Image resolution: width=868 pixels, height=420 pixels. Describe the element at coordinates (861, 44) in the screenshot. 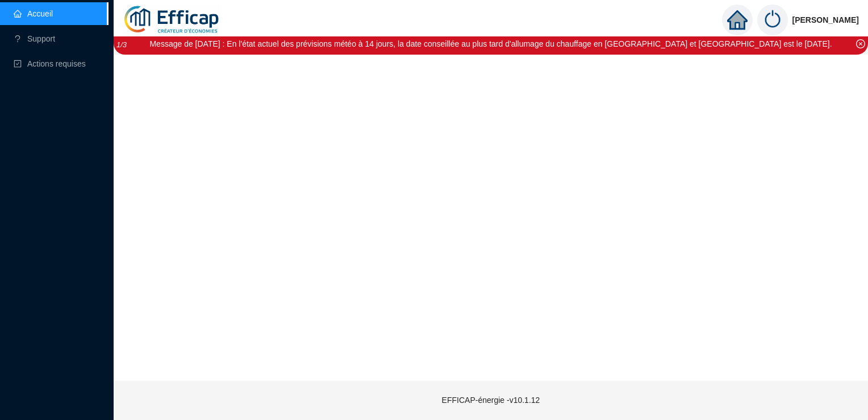

I see `span: close-circle` at that location.